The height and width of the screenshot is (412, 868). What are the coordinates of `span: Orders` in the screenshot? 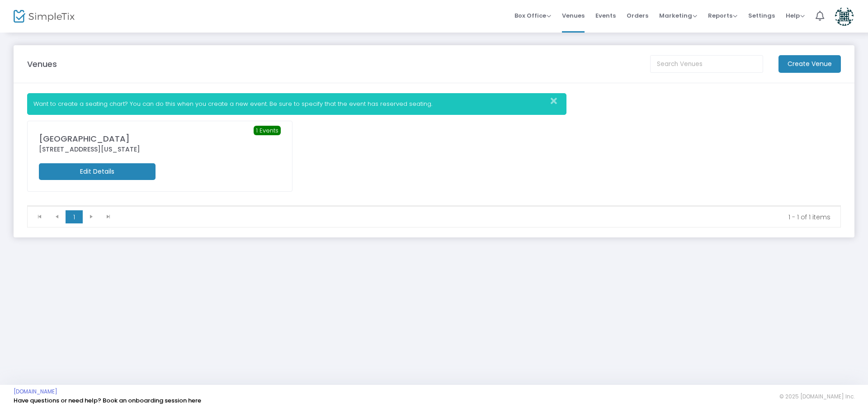 It's located at (638, 15).